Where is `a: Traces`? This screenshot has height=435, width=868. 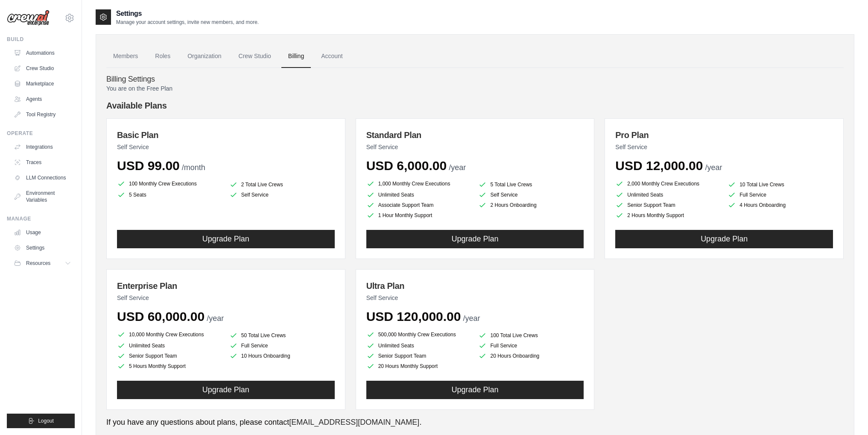 a: Traces is located at coordinates (42, 162).